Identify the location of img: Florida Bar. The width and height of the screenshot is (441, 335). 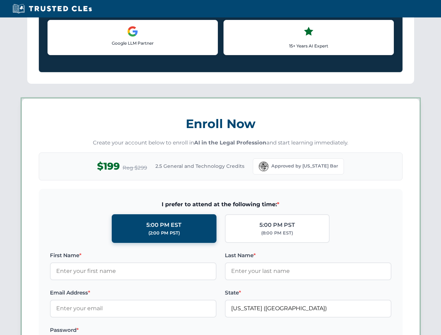
(264, 167).